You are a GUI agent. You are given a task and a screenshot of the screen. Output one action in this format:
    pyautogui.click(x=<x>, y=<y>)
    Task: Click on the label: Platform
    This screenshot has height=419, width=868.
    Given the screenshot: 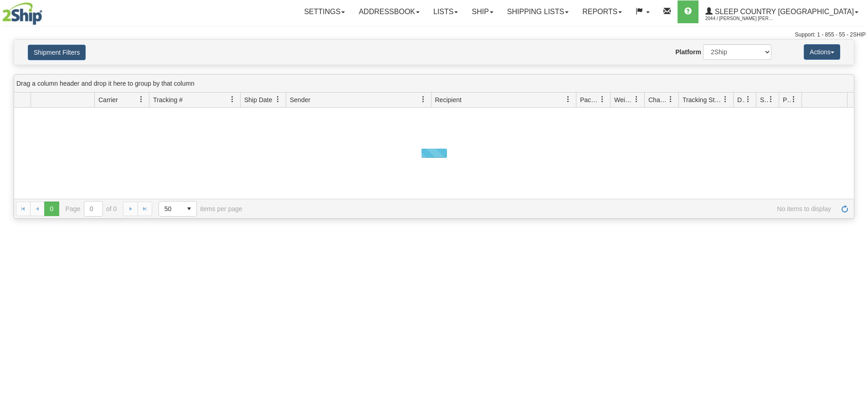 What is the action you would take?
    pyautogui.click(x=688, y=52)
    